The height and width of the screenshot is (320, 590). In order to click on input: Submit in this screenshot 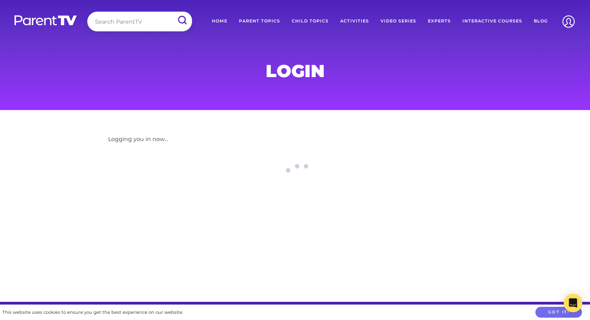, I will do `click(182, 20)`.